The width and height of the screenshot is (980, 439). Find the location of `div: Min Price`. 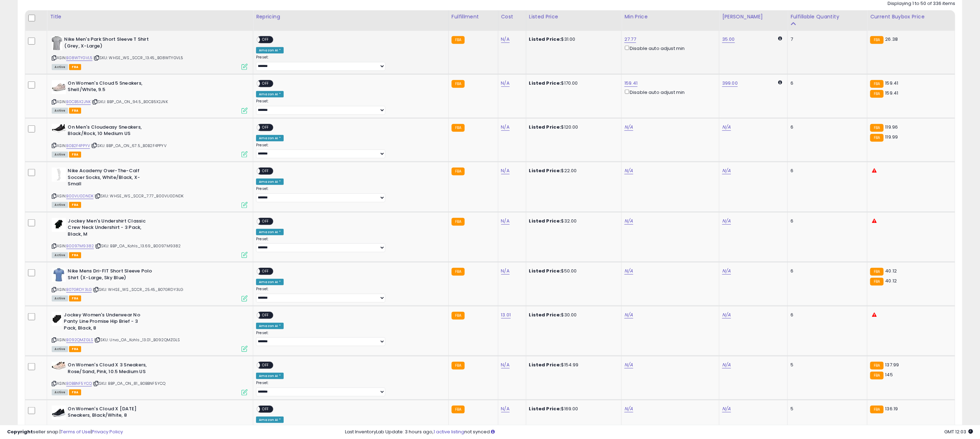

div: Min Price is located at coordinates (669, 16).